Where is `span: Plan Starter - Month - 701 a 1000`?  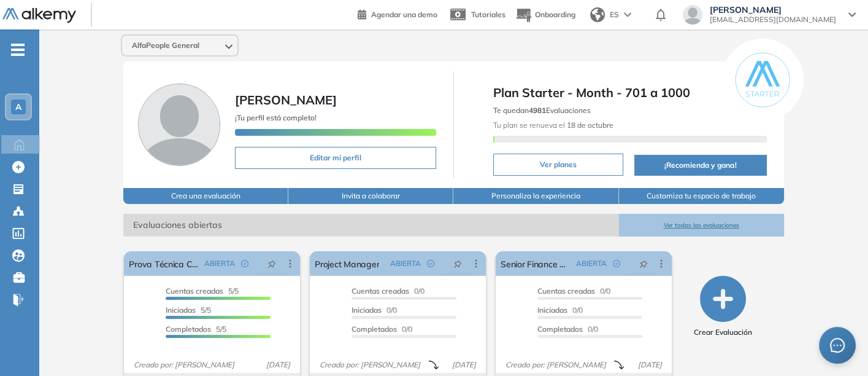 span: Plan Starter - Month - 701 a 1000 is located at coordinates (630, 93).